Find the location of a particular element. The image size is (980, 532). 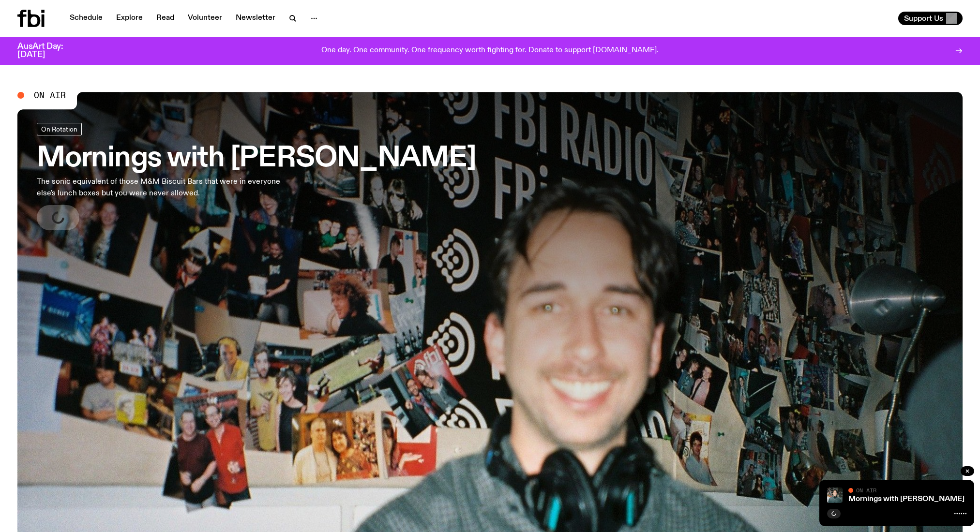

a: Radio presenter Ben Hansen sits in front of a wall of photos and an fbi radio sign. Film photo. B... is located at coordinates (835, 495).